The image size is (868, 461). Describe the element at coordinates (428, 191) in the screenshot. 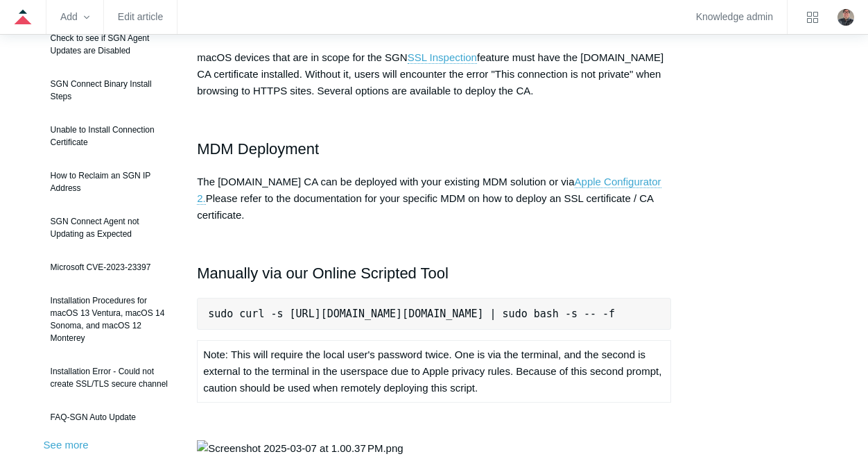

I see `a: Apple Configurator 2.` at that location.